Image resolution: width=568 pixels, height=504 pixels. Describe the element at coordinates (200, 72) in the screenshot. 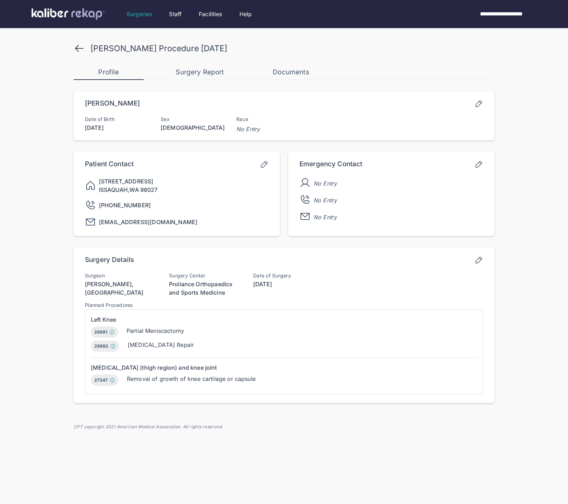

I see `button: Surgery Report` at that location.